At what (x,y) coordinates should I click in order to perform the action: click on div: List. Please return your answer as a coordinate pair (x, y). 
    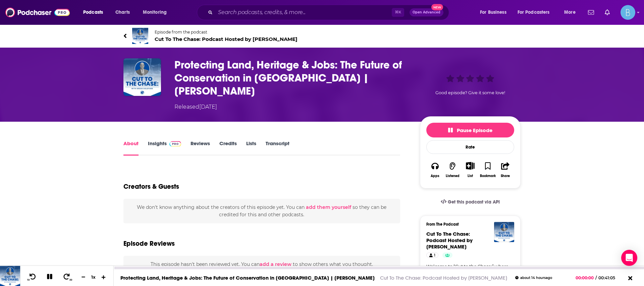
    Looking at the image, I should click on (470, 176).